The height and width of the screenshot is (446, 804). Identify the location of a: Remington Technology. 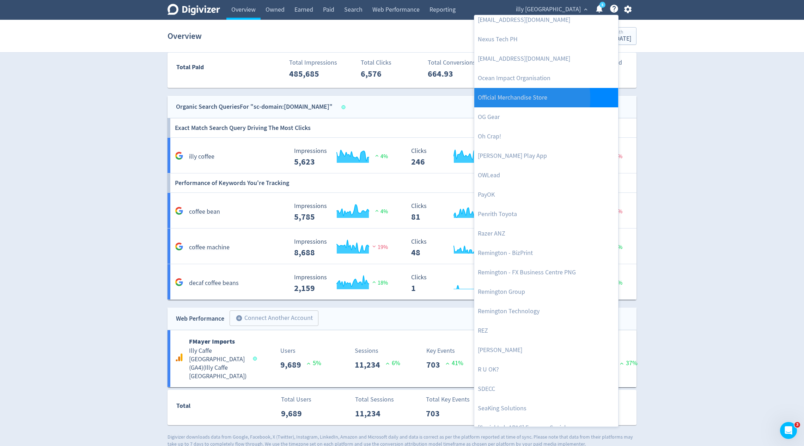
(546, 311).